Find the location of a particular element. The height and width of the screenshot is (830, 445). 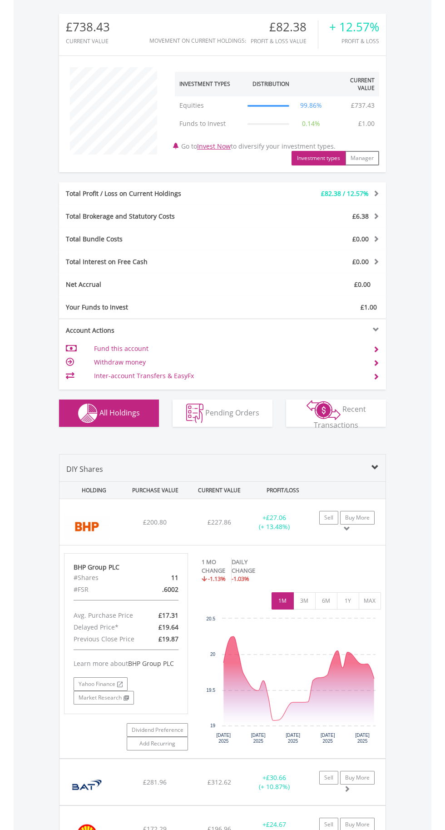

td: Funds to Invest is located at coordinates (209, 124).